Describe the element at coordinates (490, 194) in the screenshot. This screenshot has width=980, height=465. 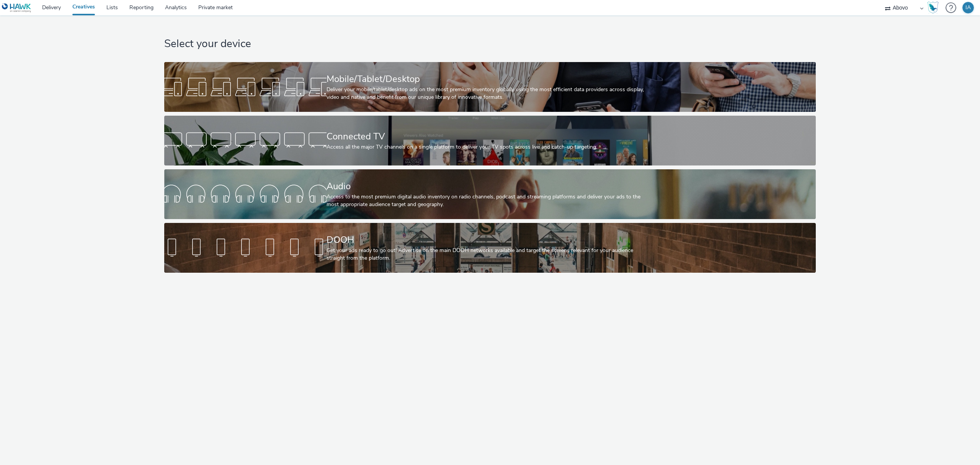
I see `a: AudioAccess to the most premium digital audio inventory on radio channels, podcast and streaming ...` at that location.